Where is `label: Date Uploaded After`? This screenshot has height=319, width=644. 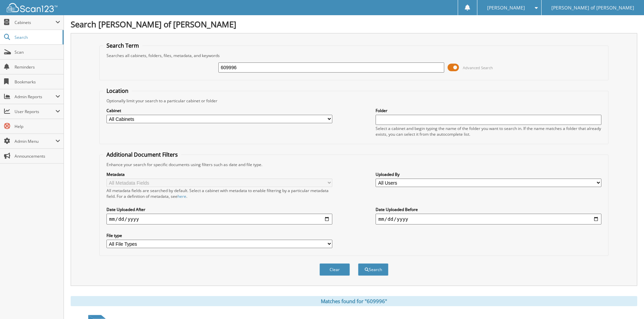
label: Date Uploaded After is located at coordinates (219, 209).